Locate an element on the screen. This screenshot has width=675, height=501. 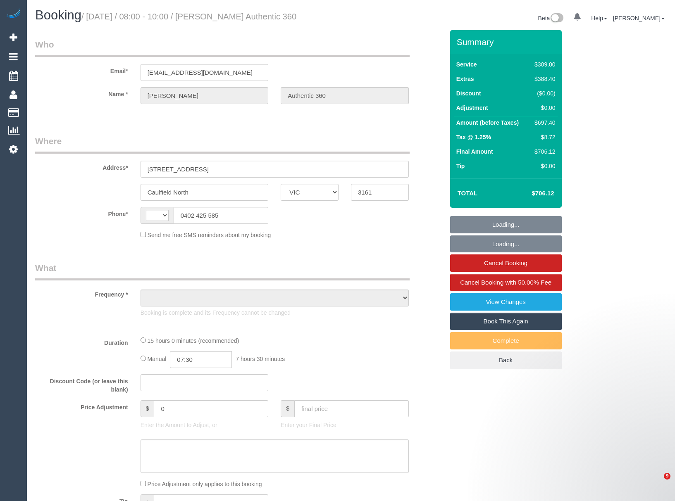
label: Price Adjustment is located at coordinates (81, 406).